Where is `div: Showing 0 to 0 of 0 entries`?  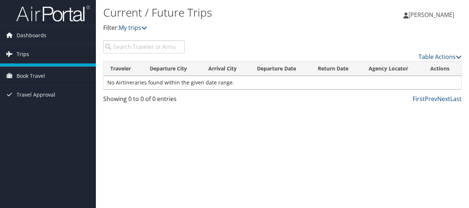 div: Showing 0 to 0 of 0 entries is located at coordinates (144, 101).